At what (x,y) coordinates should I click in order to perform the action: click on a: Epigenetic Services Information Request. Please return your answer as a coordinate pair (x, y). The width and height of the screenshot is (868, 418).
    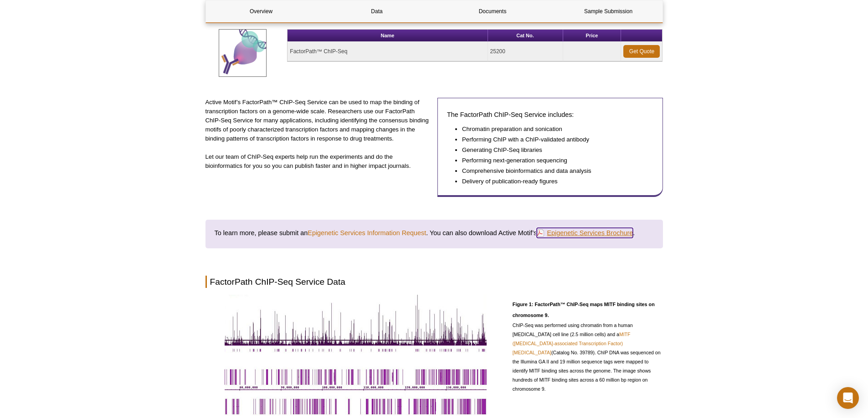
    Looking at the image, I should click on (367, 233).